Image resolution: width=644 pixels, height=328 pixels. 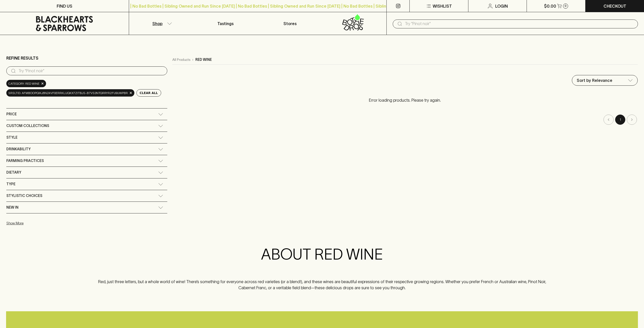 What do you see at coordinates (594, 80) in the screenshot?
I see `p: Sort by Relevance` at bounding box center [594, 80].